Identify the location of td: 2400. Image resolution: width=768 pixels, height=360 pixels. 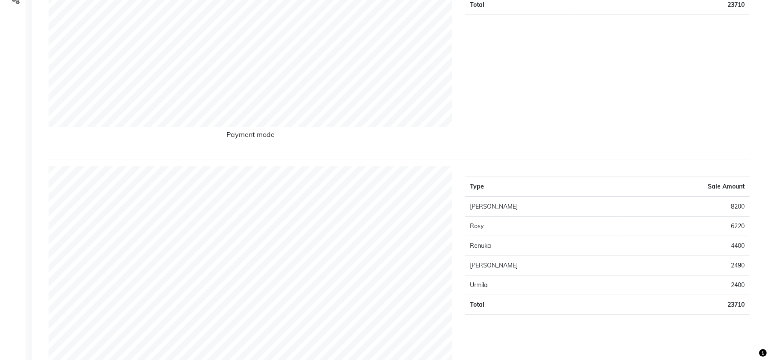
(686, 285).